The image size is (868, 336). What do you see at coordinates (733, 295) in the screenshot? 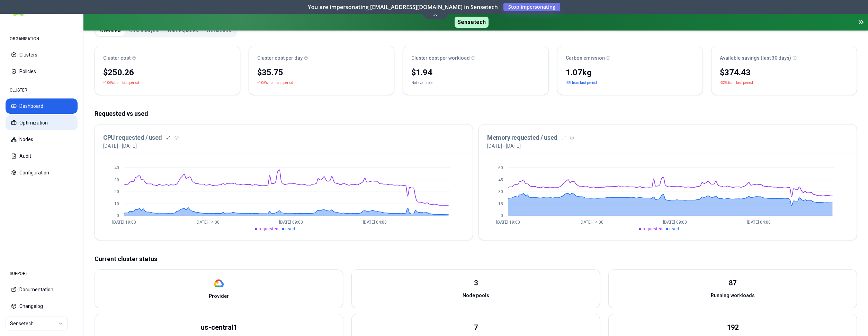
I see `span: Running workloads` at bounding box center [733, 295].